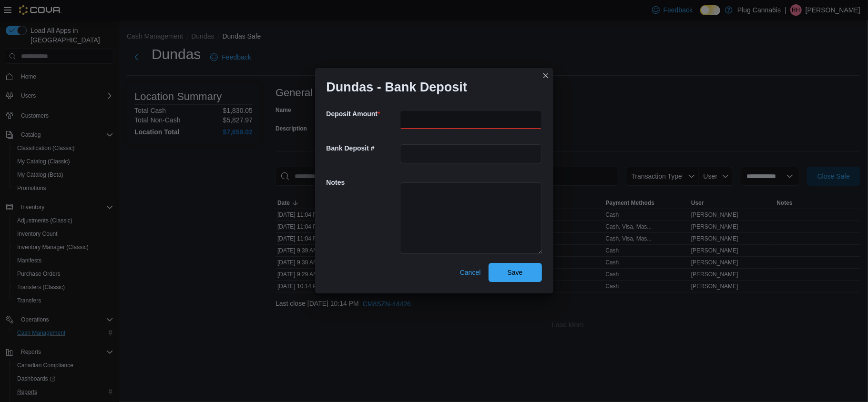 The image size is (868, 402). Describe the element at coordinates (471, 273) in the screenshot. I see `span: Cancel` at that location.